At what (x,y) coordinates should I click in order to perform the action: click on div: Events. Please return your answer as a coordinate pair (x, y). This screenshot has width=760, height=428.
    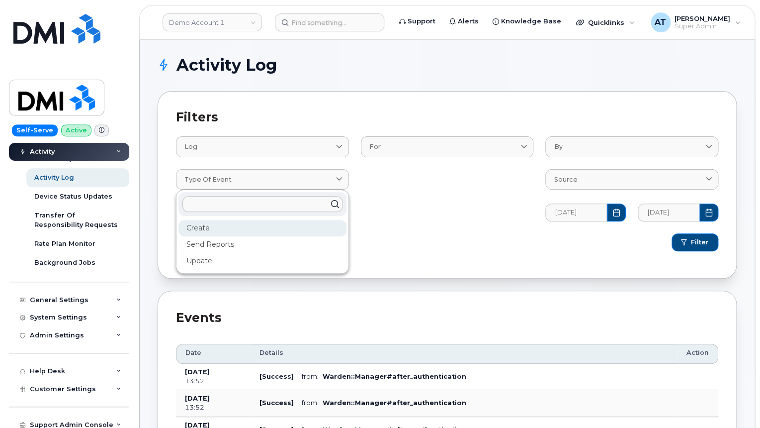
    Looking at the image, I should click on (447, 318).